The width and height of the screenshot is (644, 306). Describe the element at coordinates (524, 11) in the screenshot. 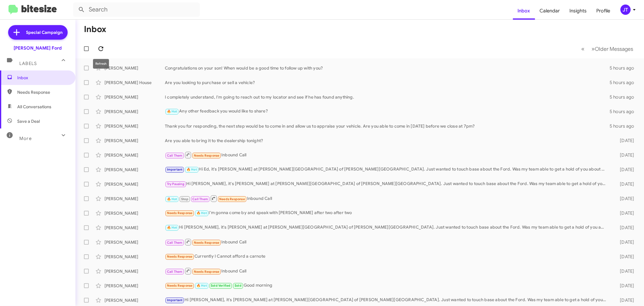

I see `a: Inbox` at that location.